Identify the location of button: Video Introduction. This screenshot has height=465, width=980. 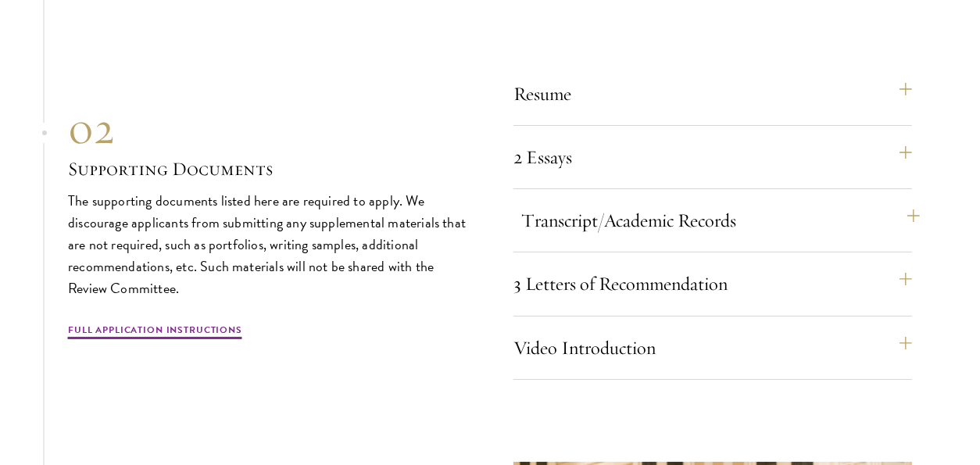
(713, 348).